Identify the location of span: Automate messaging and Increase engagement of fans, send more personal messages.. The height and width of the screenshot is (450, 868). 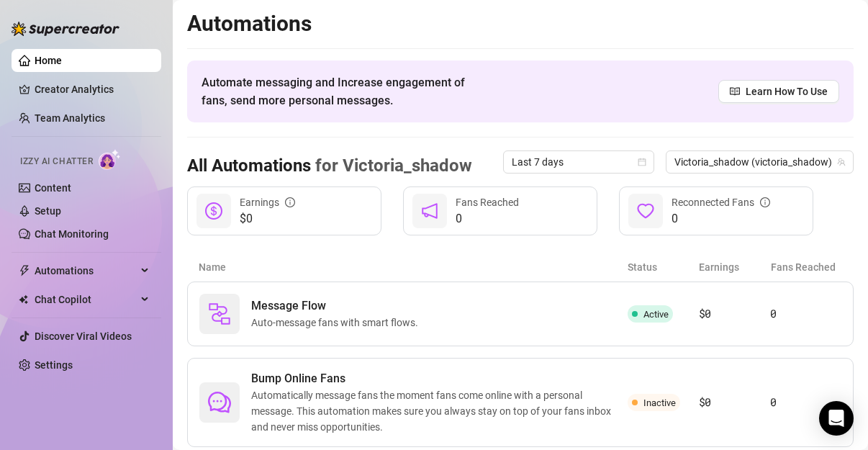
(340, 92).